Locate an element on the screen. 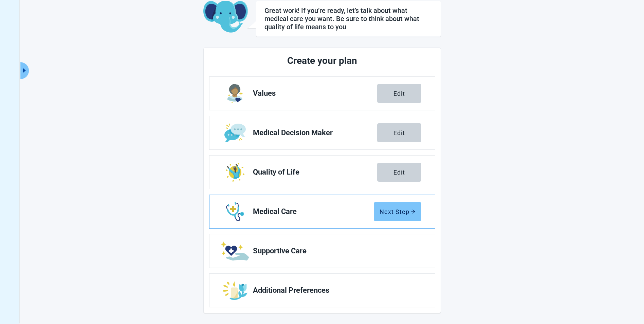 The height and width of the screenshot is (324, 644). span: Medical Care is located at coordinates (314, 211).